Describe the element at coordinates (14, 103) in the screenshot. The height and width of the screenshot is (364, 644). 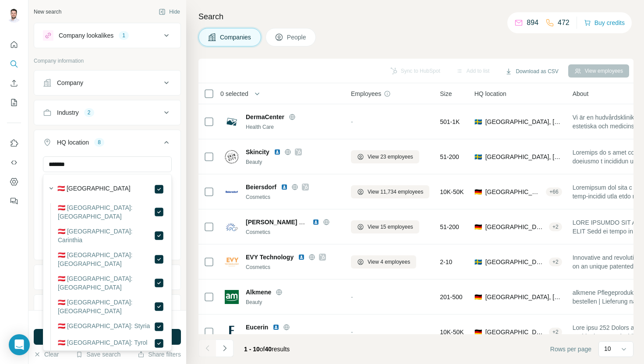
I see `button: My lists` at that location.